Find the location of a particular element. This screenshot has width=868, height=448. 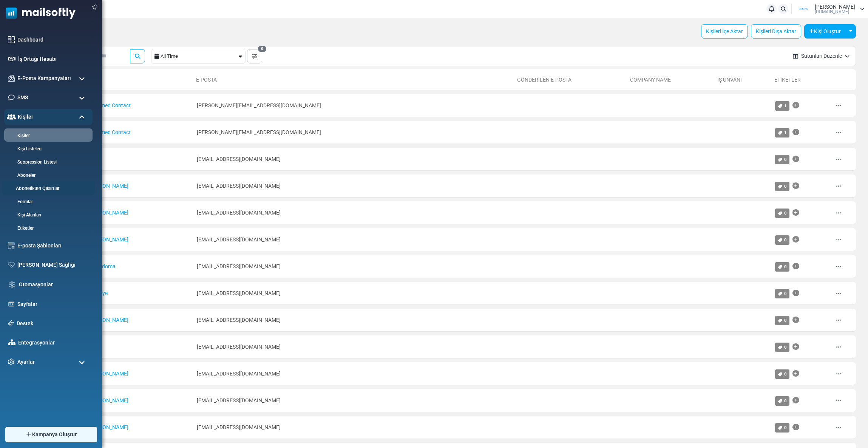

img: settings-icon.svg is located at coordinates (11, 362).